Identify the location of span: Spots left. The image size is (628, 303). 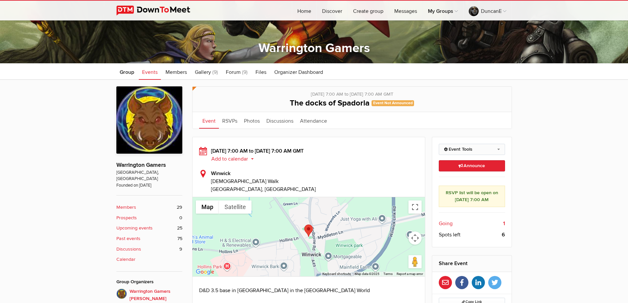
(450, 235).